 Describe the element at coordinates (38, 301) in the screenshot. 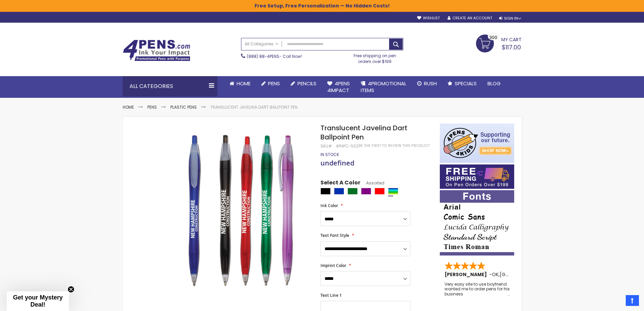

I see `div: Get your Mystery Deal!Close teaser` at that location.